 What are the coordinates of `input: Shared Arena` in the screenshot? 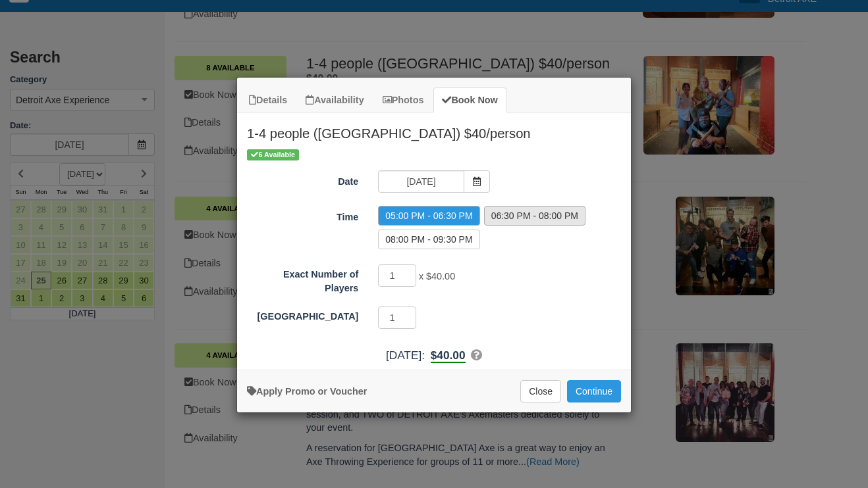 It's located at (397, 318).